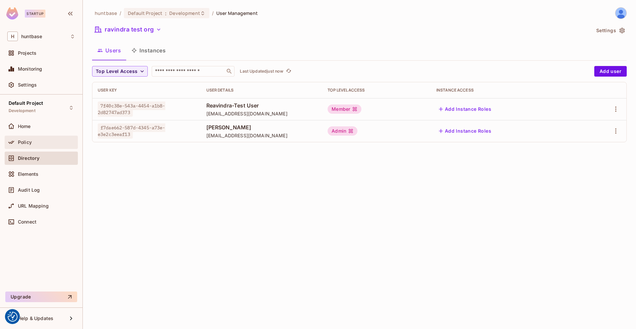  What do you see at coordinates (288, 71) in the screenshot?
I see `span: Click to refresh data` at bounding box center [288, 71].